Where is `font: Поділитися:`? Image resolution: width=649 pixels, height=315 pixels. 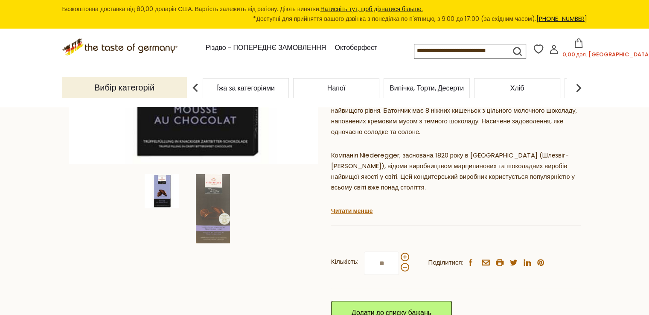 font: Поділитися: is located at coordinates (445, 261).